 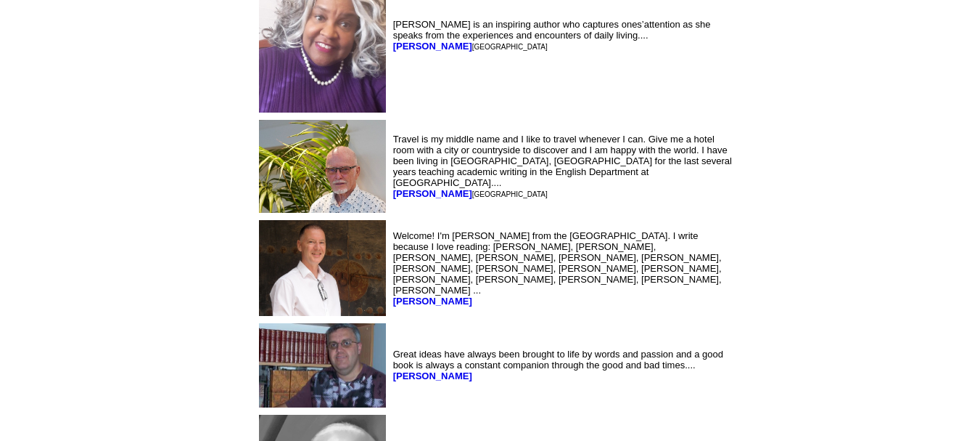 What do you see at coordinates (322, 267) in the screenshot?
I see `img: 12450.JPG` at bounding box center [322, 267].